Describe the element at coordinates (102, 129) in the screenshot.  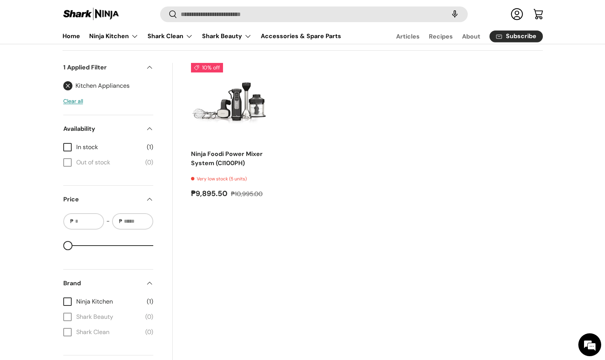
I see `span: Availability` at that location.